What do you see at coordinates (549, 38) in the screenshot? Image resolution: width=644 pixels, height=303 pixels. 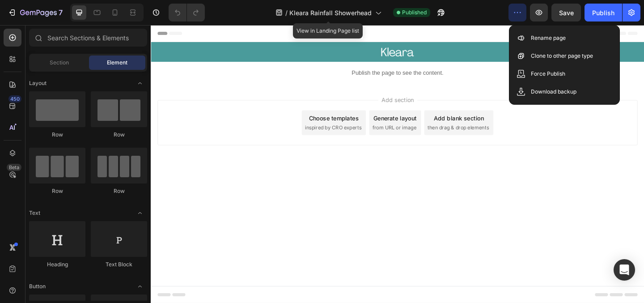 I see `p: Rename page` at bounding box center [549, 38].